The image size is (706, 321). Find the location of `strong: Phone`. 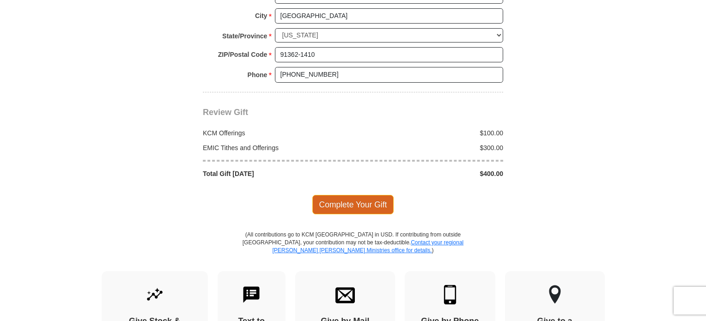

strong: Phone is located at coordinates (257, 75).